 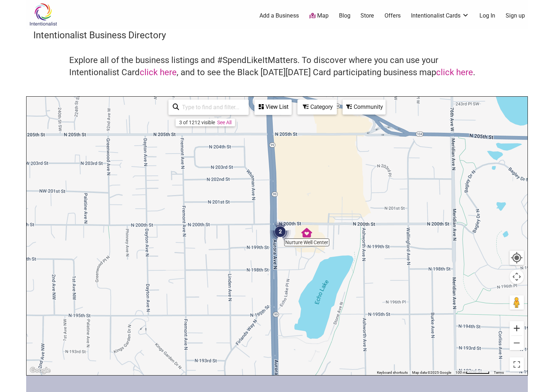 What do you see at coordinates (319, 16) in the screenshot?
I see `a: Map` at bounding box center [319, 16].